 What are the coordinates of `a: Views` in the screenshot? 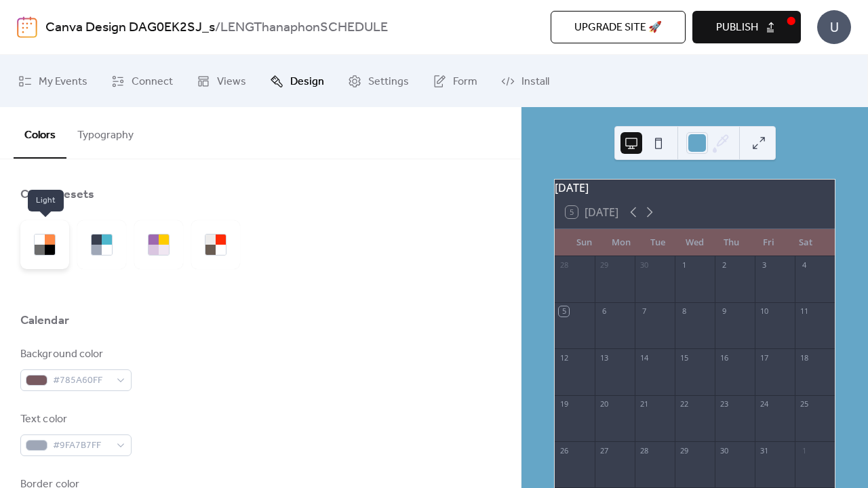 It's located at (221, 81).